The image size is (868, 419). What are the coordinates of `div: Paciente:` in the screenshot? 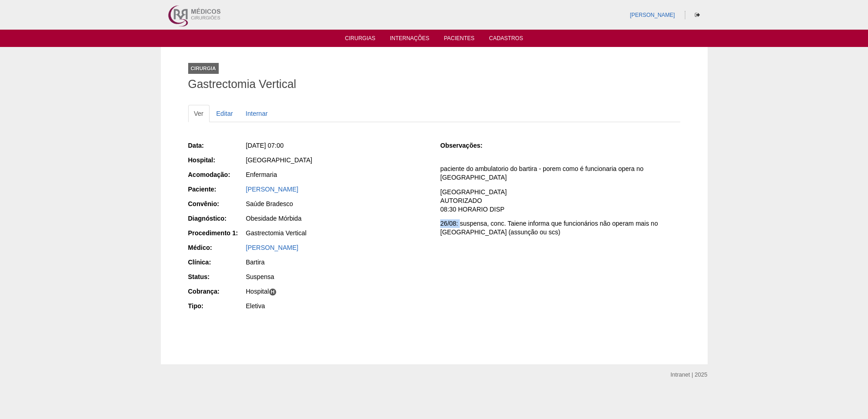 It's located at (217, 189).